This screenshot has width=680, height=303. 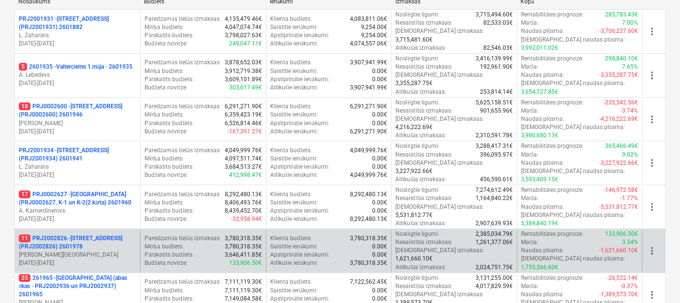 I want to click on p: 3.54%, so click(x=629, y=242).